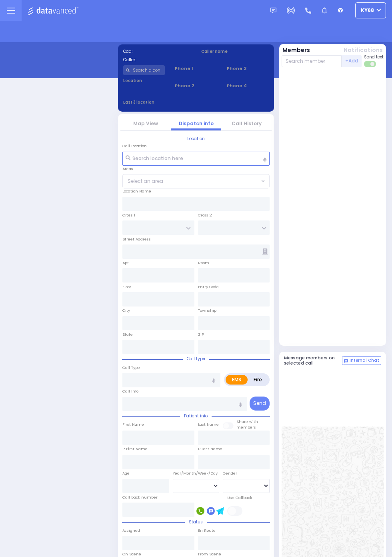 This screenshot has height=557, width=392. I want to click on label: From Scene, so click(210, 554).